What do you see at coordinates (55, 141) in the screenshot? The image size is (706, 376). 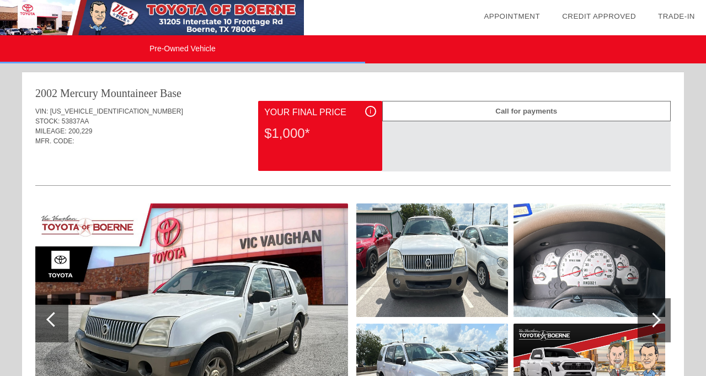 I see `span: MFR. CODE:` at bounding box center [55, 141].